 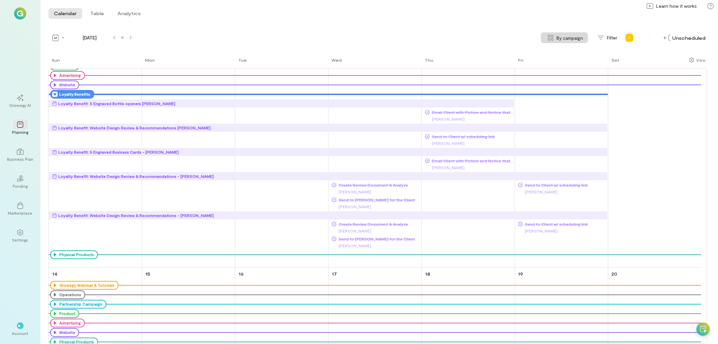 I want to click on a: September 16, 2025, so click(x=241, y=273).